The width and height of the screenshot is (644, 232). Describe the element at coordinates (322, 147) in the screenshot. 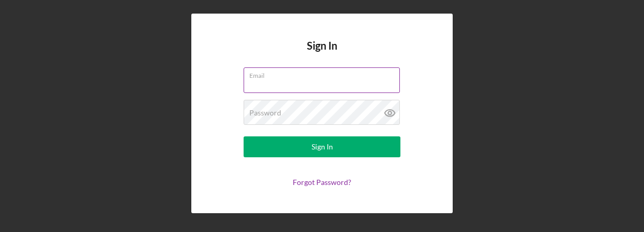

I see `button: Sign In` at that location.